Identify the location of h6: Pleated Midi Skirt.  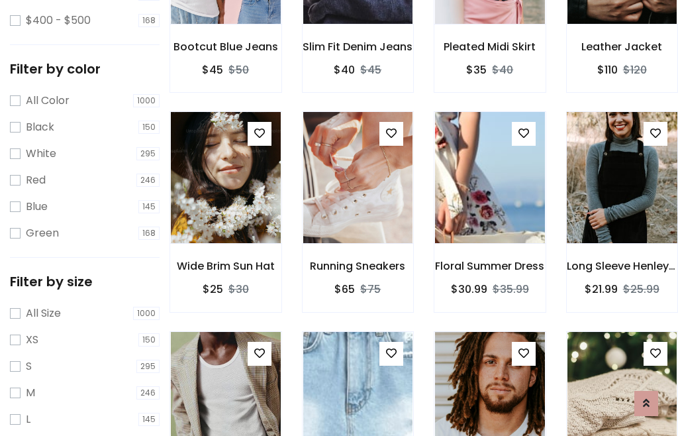
(490, 46).